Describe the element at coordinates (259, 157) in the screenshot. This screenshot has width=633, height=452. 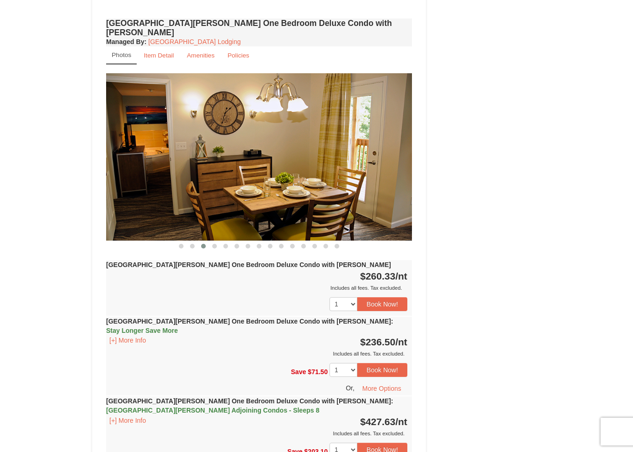
I see `img: 18876286-124-96467980.jpg` at that location.